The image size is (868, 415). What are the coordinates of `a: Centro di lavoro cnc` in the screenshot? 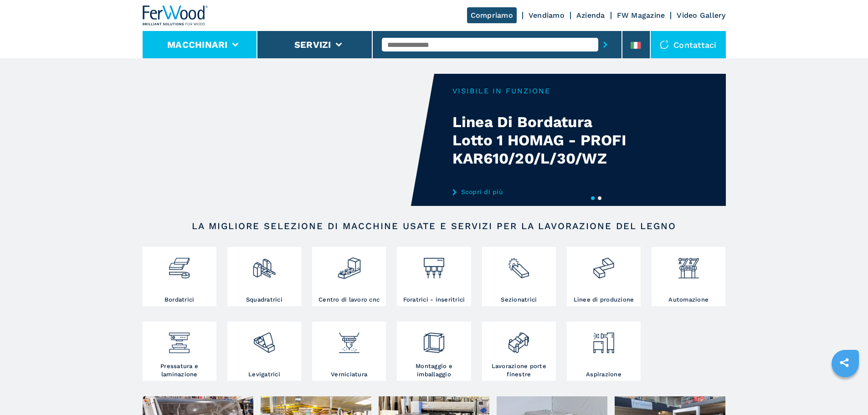 It's located at (349, 277).